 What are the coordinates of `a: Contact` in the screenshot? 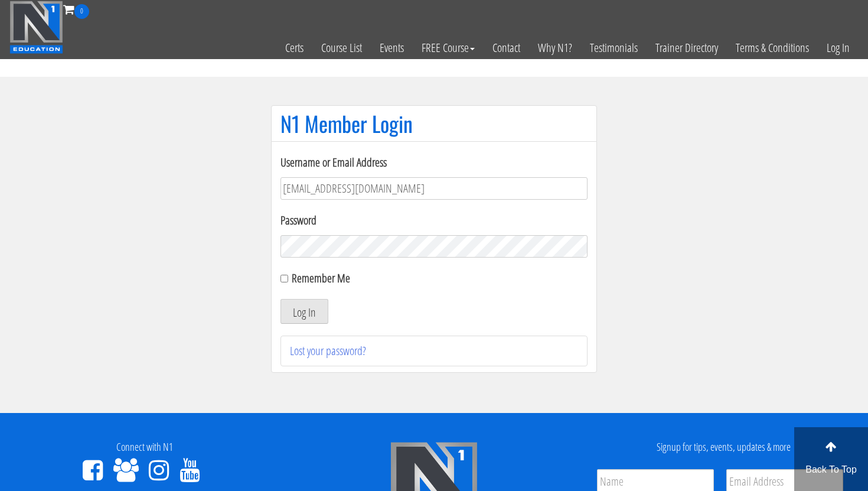 It's located at (506, 48).